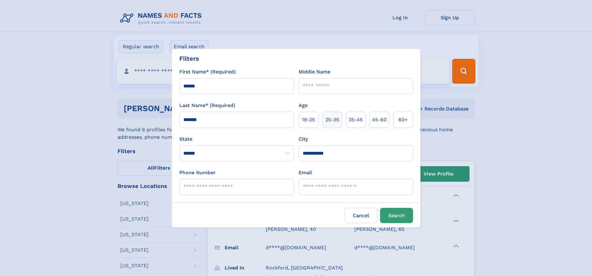 This screenshot has width=592, height=276. Describe the element at coordinates (356, 120) in the screenshot. I see `span: 35‑45` at that location.